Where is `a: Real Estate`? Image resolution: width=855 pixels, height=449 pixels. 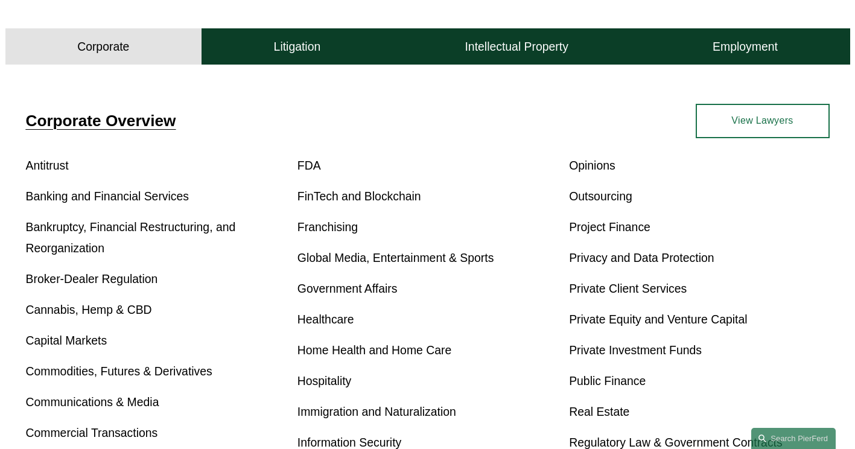 a: Real Estate is located at coordinates (599, 411).